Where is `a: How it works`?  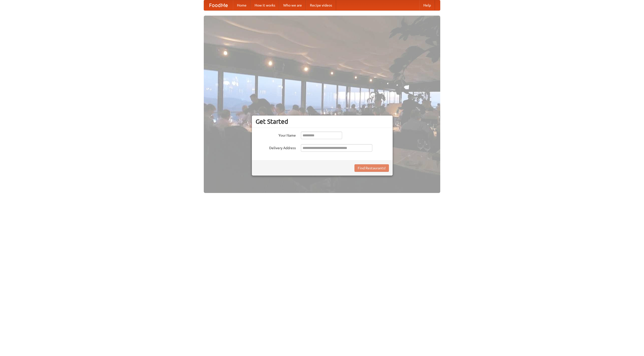 a: How it works is located at coordinates (265, 5).